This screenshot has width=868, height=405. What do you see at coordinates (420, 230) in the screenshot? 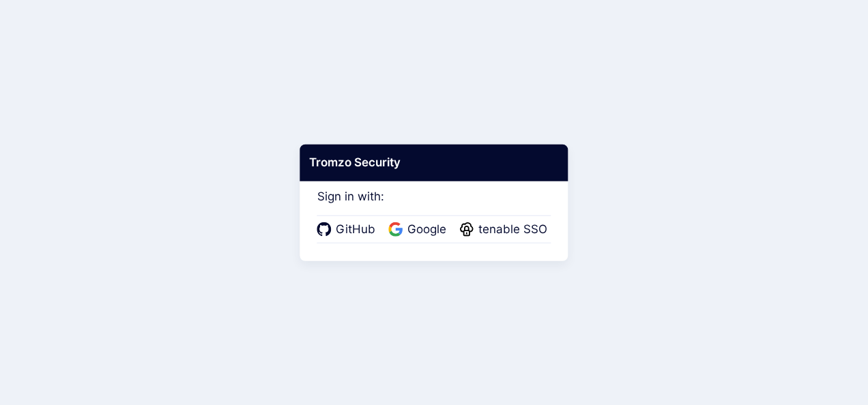
I see `a: Google` at bounding box center [420, 230].